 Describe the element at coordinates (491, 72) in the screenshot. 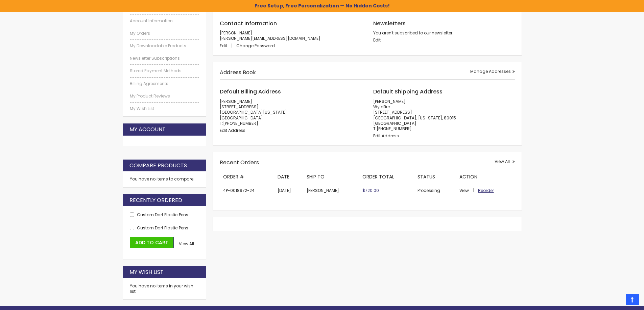

I see `span: Manage Addresses` at that location.